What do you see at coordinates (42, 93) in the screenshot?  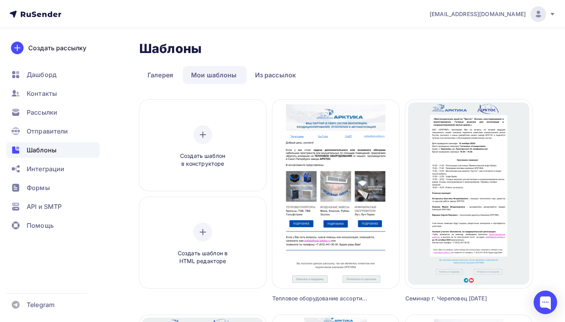 I see `span: Контакты` at bounding box center [42, 93].